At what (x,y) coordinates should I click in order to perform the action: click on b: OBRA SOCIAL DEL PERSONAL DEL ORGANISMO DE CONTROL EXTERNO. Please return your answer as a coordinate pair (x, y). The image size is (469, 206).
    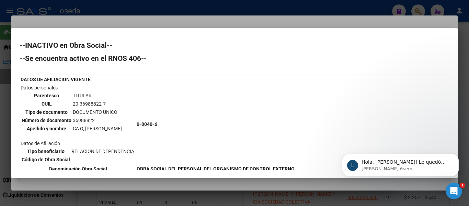
    Looking at the image, I should click on (216, 169).